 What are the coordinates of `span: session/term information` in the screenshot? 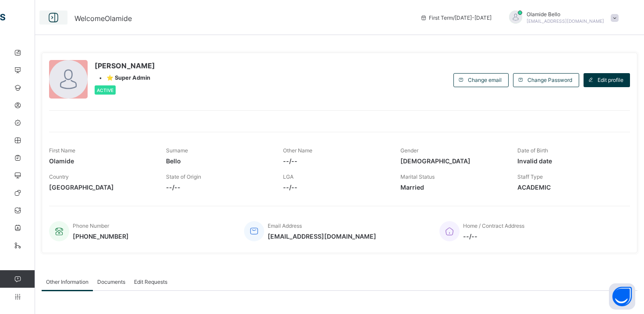 It's located at (456, 18).